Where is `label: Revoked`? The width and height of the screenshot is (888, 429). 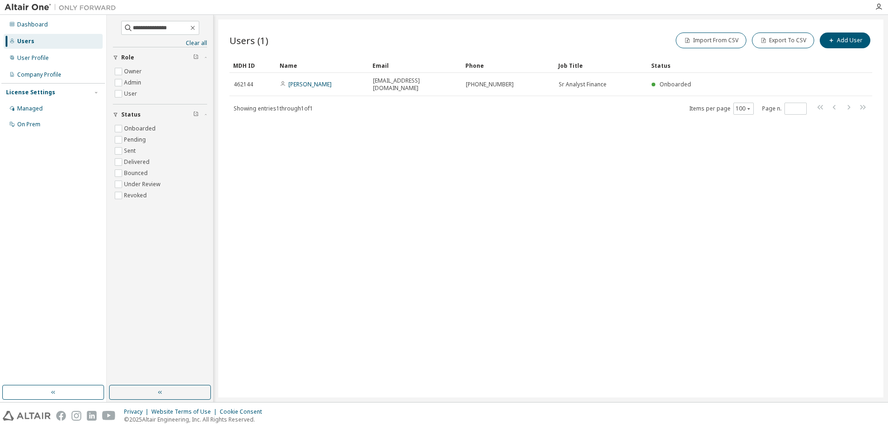
label: Revoked is located at coordinates (136, 195).